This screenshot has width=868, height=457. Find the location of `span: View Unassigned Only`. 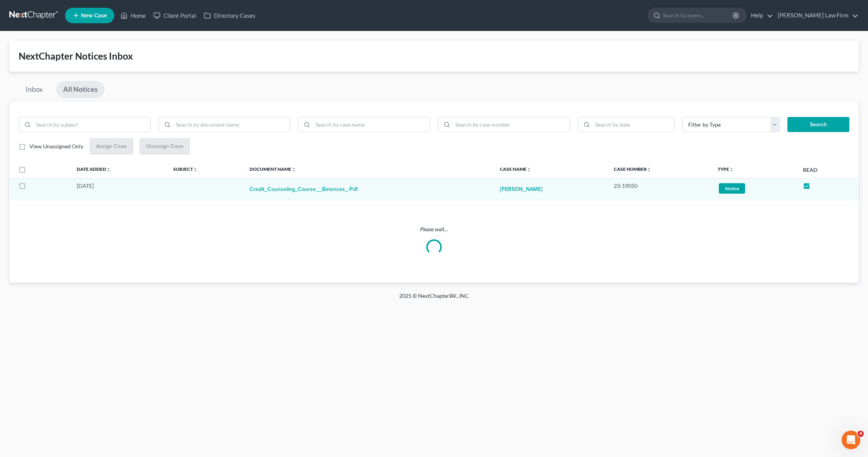

span: View Unassigned Only is located at coordinates (56, 146).